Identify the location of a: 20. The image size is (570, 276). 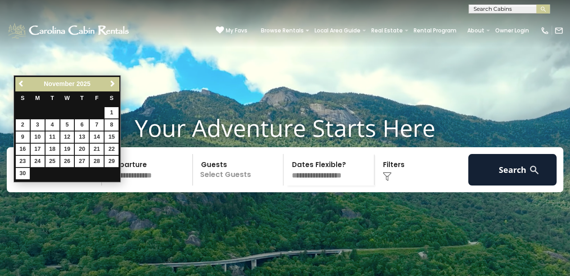
(82, 149).